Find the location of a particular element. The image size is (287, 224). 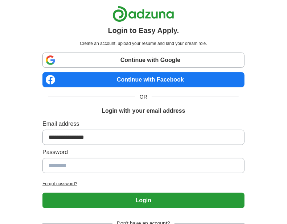

h1: Login to Easy Apply. is located at coordinates (144, 30).